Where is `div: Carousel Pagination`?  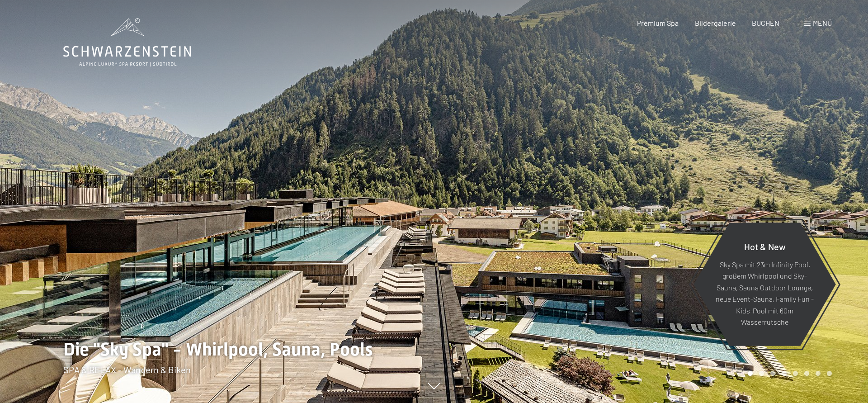
div: Carousel Pagination is located at coordinates (788, 373).